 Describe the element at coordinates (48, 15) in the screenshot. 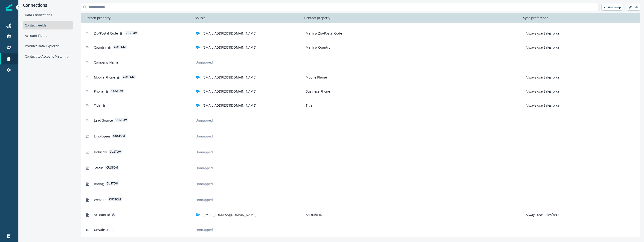

I see `div: Data Connections` at that location.